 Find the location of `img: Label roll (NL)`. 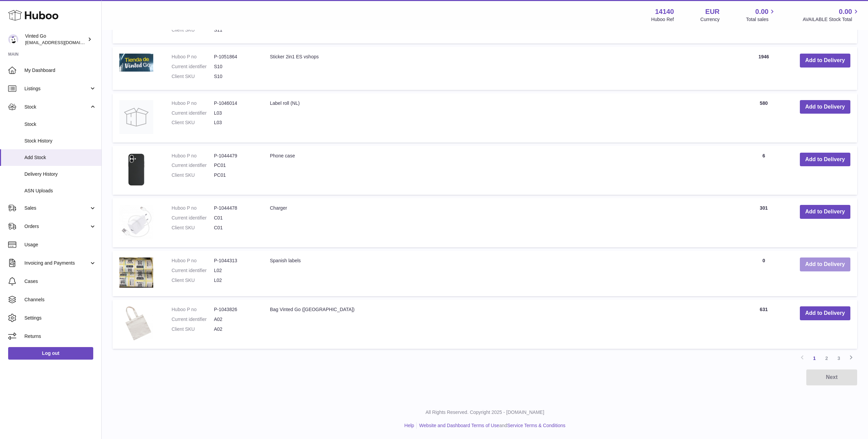

img: Label roll (NL) is located at coordinates (137, 117).